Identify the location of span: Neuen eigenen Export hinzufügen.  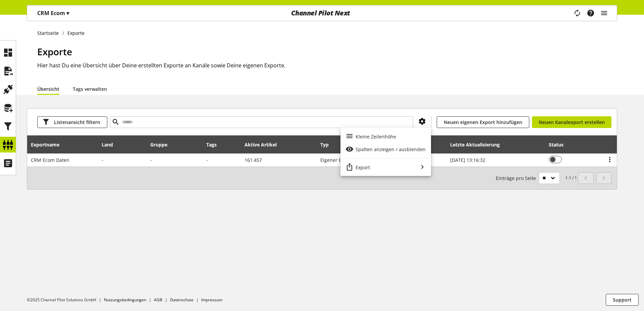
(483, 122).